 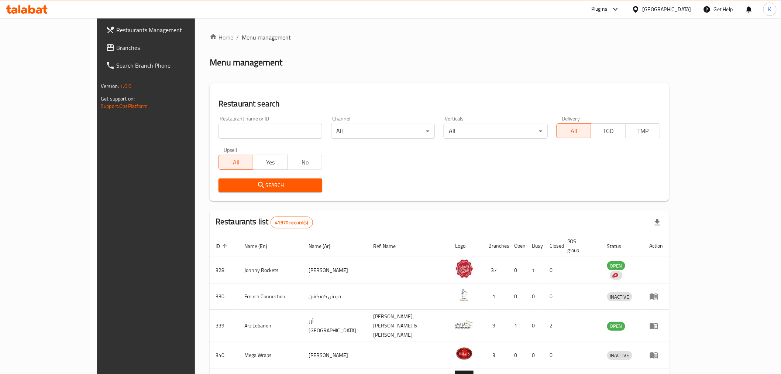 I want to click on td: Arz Lebanon, so click(x=271, y=326).